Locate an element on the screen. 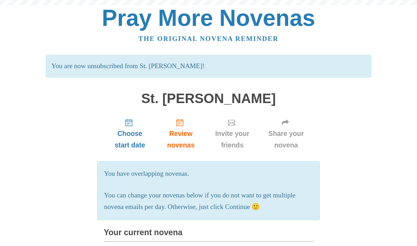  p: You can change your novenas below if you do not want to get multiple novena emails per day. Other... is located at coordinates (208, 201).